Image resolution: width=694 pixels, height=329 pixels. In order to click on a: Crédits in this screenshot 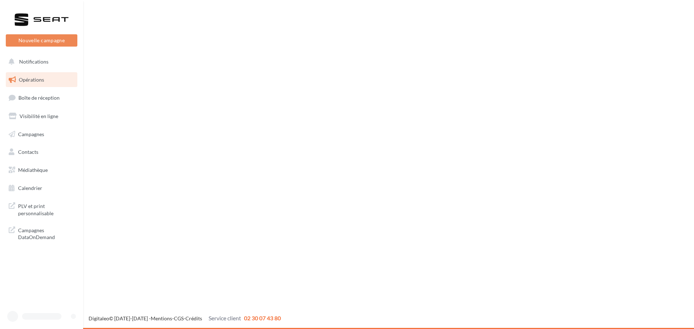, I will do `click(194, 318)`.